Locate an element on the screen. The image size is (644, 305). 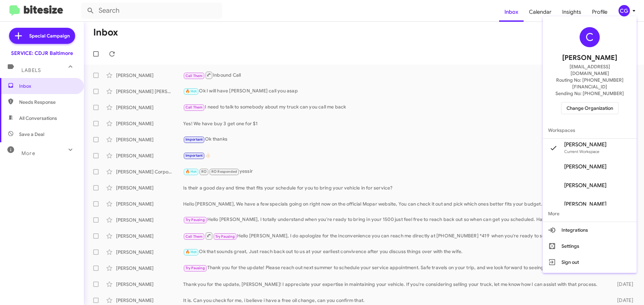
span: Current Workspace is located at coordinates (582, 152).